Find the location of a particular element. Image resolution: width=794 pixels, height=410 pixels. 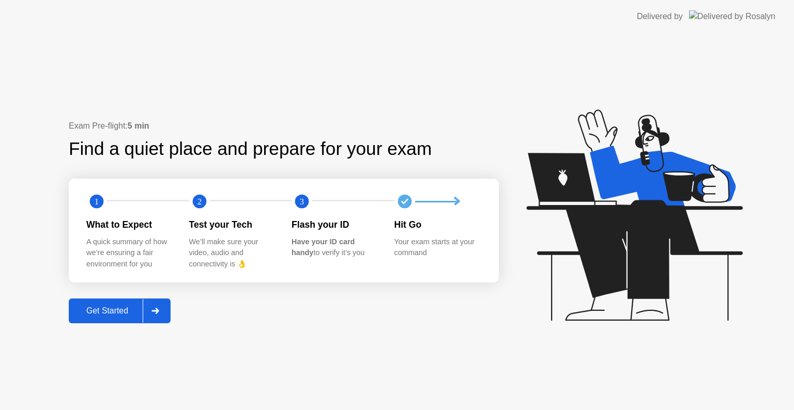

div: Hit Go is located at coordinates (437, 225).